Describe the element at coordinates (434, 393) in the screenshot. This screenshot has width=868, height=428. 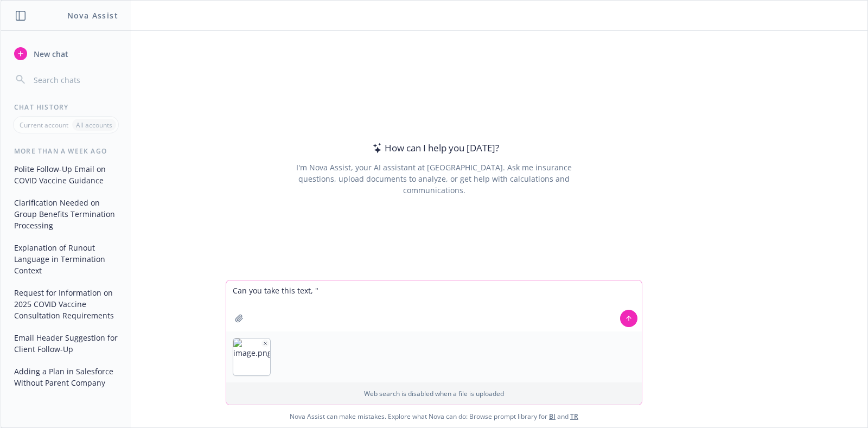
I see `p: Web search is disabled when a file is uploaded` at that location.